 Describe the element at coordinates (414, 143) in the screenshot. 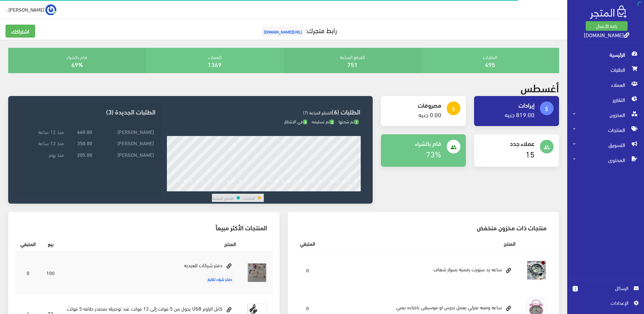

I see `h4: قام بالشراء` at that location.